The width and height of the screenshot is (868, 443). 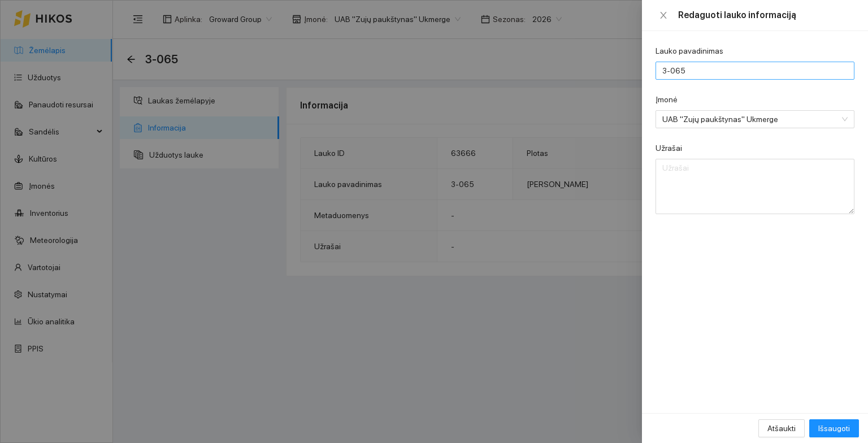 I want to click on label: Užrašai, so click(x=668, y=148).